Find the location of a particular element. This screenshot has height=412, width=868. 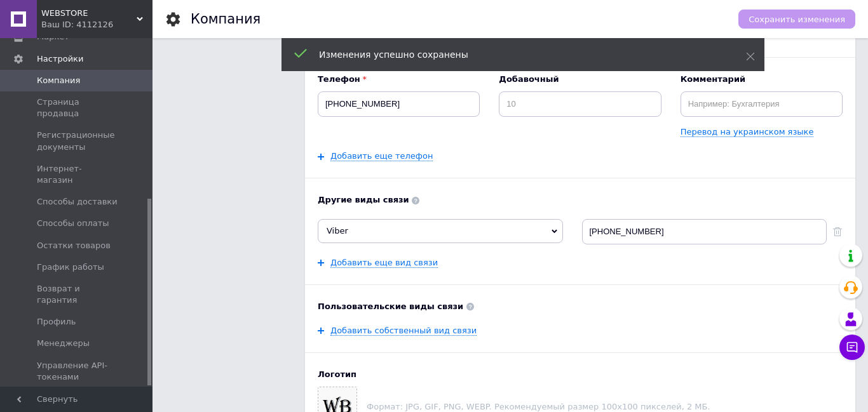

span: WEBSTORE is located at coordinates (89, 13).